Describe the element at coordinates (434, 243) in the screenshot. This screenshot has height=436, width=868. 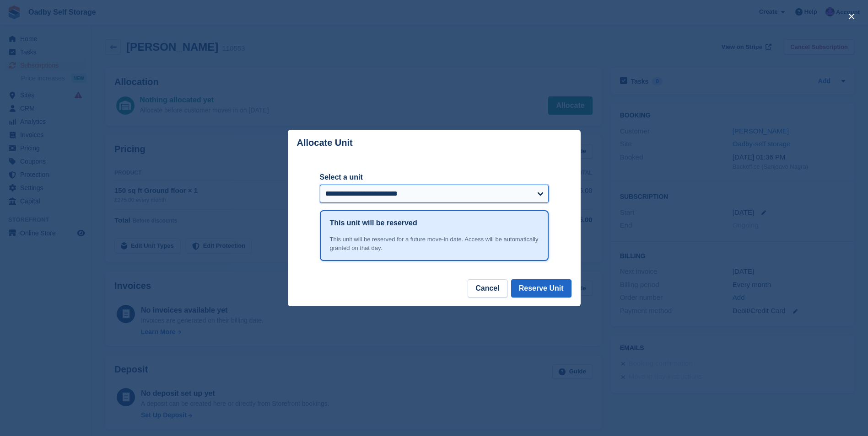
I see `div: This unit will be reserved for a future move-in date. Access will be automatically granted on tha...` at that location.